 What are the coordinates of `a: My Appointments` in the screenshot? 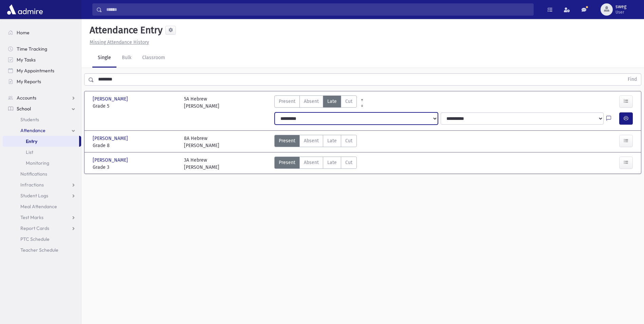 It's located at (42, 71).